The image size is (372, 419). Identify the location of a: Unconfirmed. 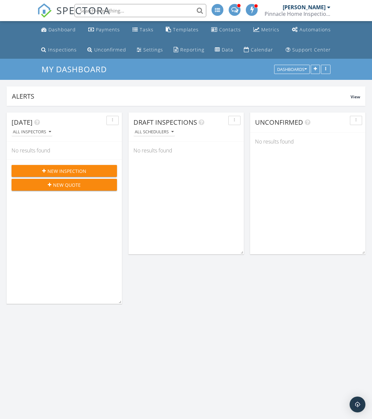
(107, 50).